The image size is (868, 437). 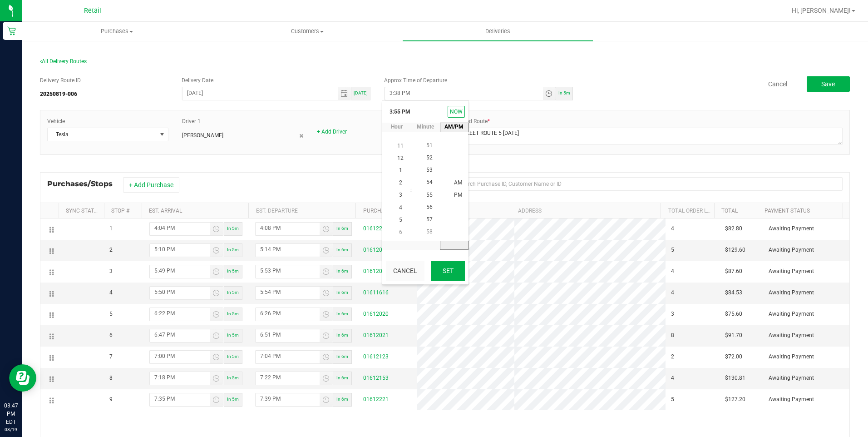 What do you see at coordinates (415, 80) in the screenshot?
I see `label: Approx Time of Departure` at bounding box center [415, 80].